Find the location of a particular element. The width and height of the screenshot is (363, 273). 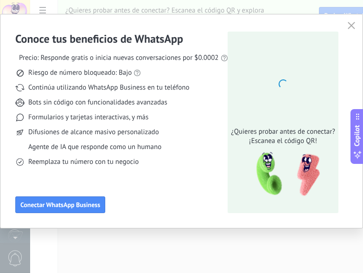

span: ¡Escanea el código QR! is located at coordinates (283, 141).